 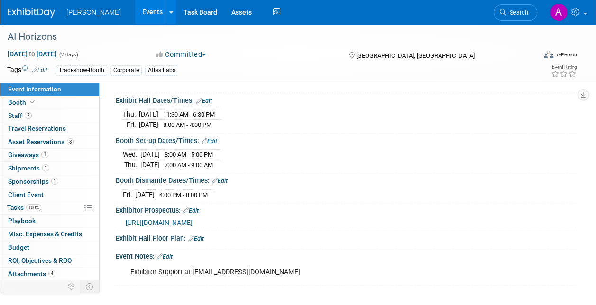 I want to click on span: Attachments, so click(x=32, y=274).